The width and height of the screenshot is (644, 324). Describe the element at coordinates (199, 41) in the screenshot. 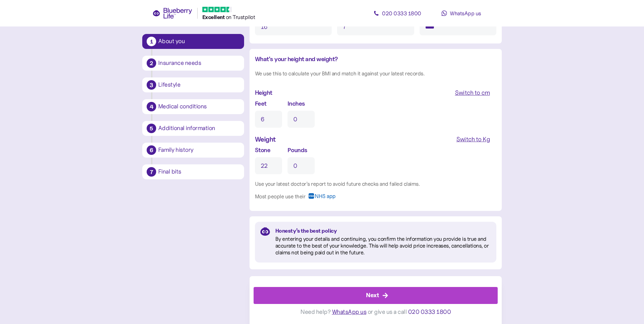

I see `div: About you` at that location.